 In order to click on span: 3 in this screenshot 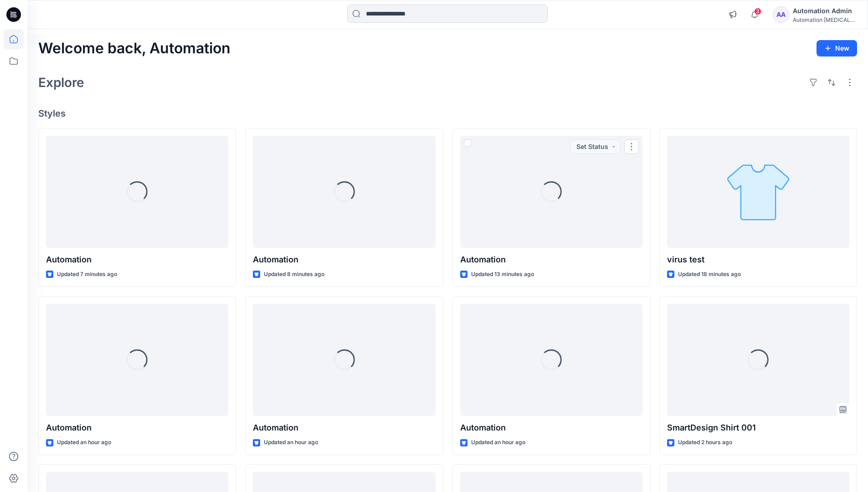, I will do `click(758, 11)`.